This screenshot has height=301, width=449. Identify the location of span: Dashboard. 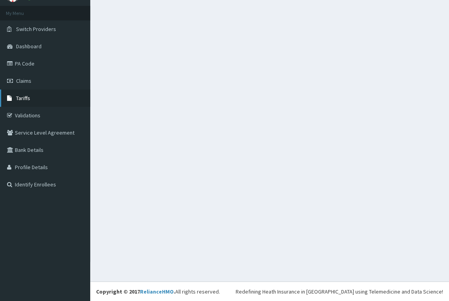
(29, 46).